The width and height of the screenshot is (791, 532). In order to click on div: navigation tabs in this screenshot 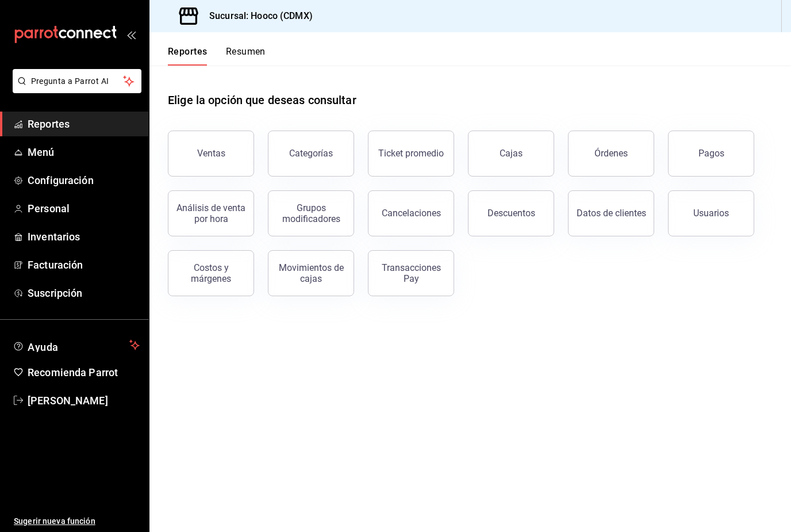, I will do `click(217, 55)`.